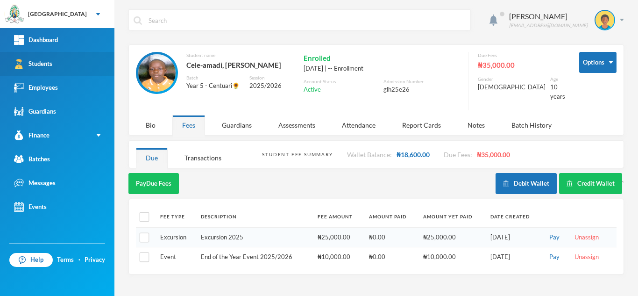 The image size is (638, 296). I want to click on td: Excursion 2025, so click(254, 237).